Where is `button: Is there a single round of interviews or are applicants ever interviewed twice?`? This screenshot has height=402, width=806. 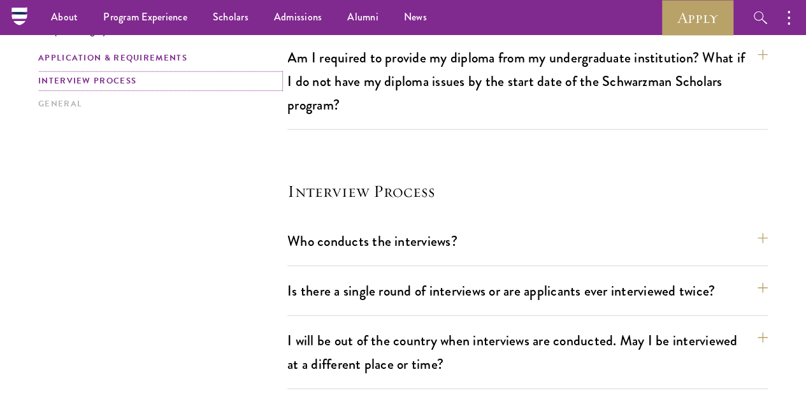
button: Is there a single round of interviews or are applicants ever interviewed twice? is located at coordinates (527, 290).